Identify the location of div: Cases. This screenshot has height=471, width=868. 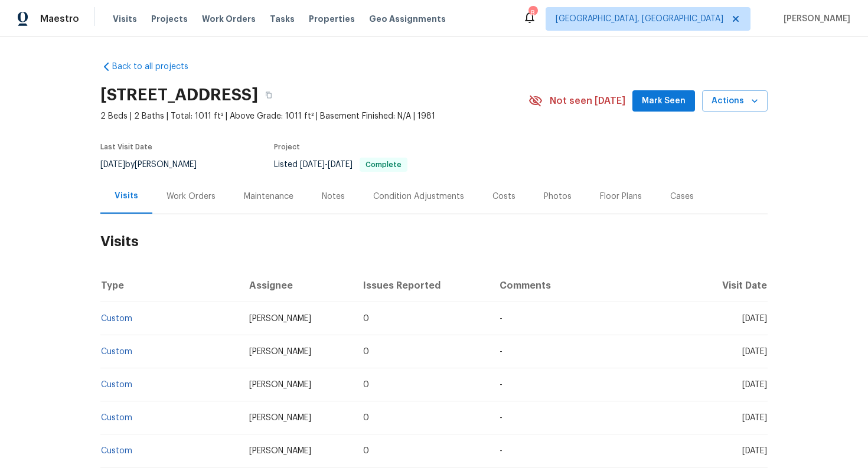
(682, 196).